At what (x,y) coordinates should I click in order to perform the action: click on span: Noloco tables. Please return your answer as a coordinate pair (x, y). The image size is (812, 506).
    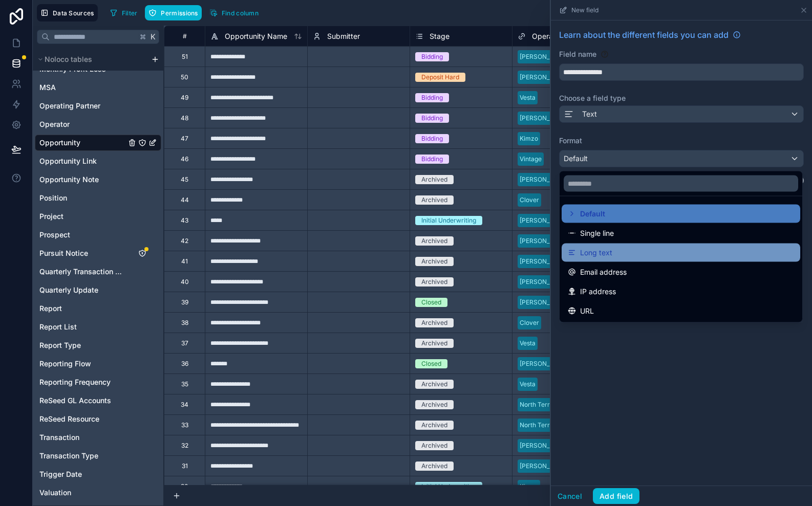
    Looking at the image, I should click on (68, 59).